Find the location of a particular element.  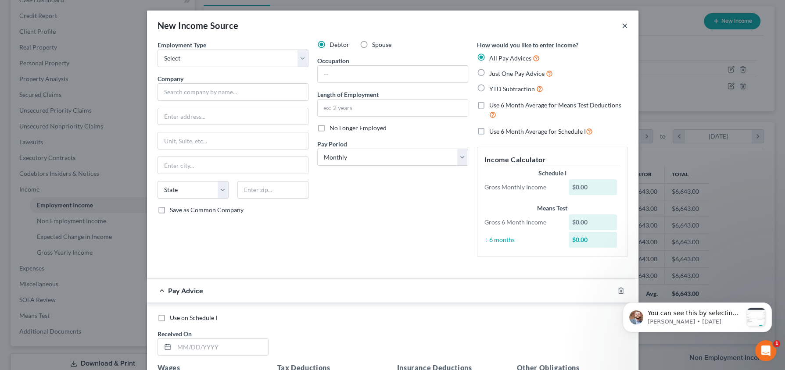

span: Debtor is located at coordinates (339, 44).